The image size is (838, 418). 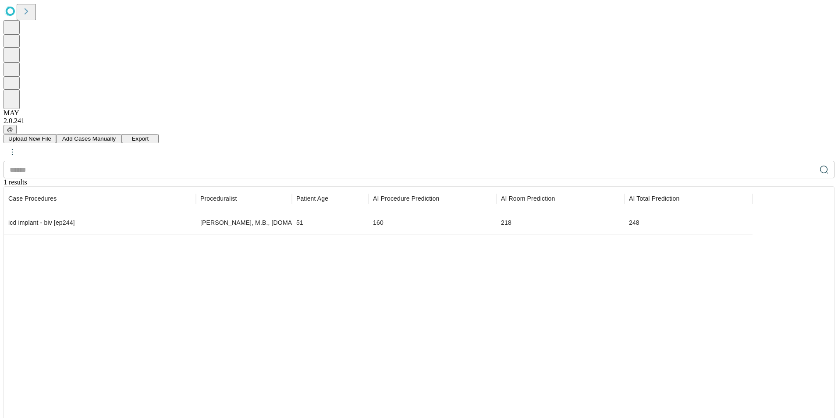 I want to click on span: 248, so click(x=635, y=223).